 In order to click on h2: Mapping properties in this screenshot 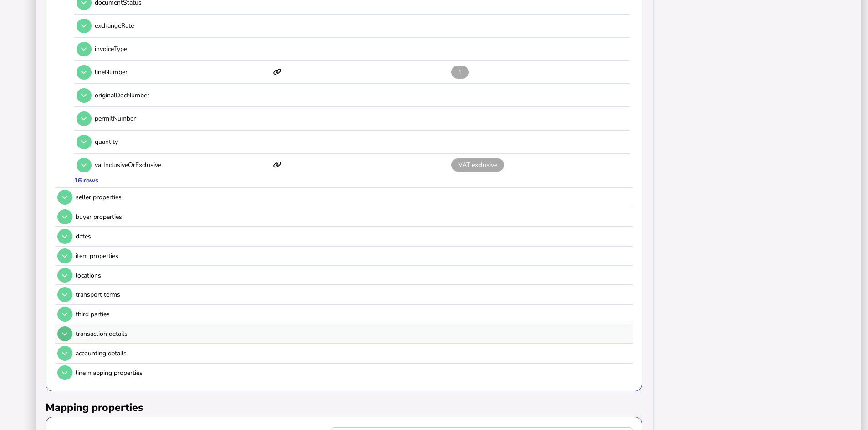, I will do `click(344, 407)`.